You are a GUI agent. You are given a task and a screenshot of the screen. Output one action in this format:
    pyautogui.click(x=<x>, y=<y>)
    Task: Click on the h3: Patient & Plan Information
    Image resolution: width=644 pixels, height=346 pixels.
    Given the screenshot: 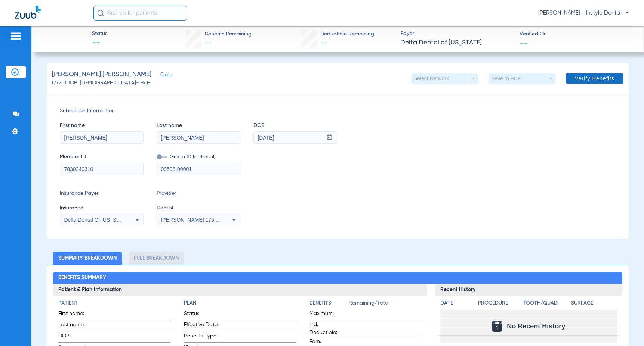 What is the action you would take?
    pyautogui.click(x=240, y=290)
    